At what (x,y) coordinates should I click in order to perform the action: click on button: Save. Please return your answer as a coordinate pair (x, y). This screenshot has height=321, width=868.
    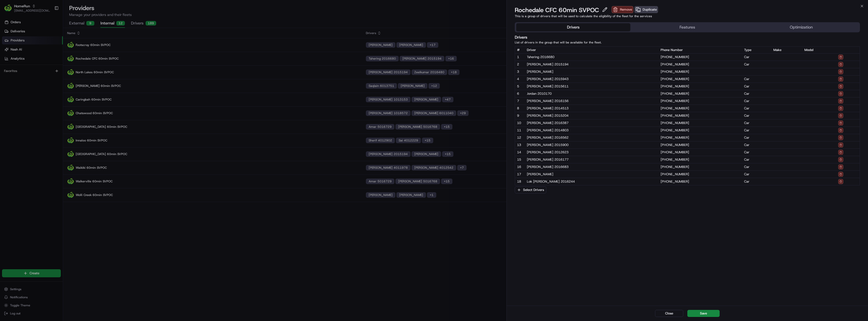
    Looking at the image, I should click on (704, 313).